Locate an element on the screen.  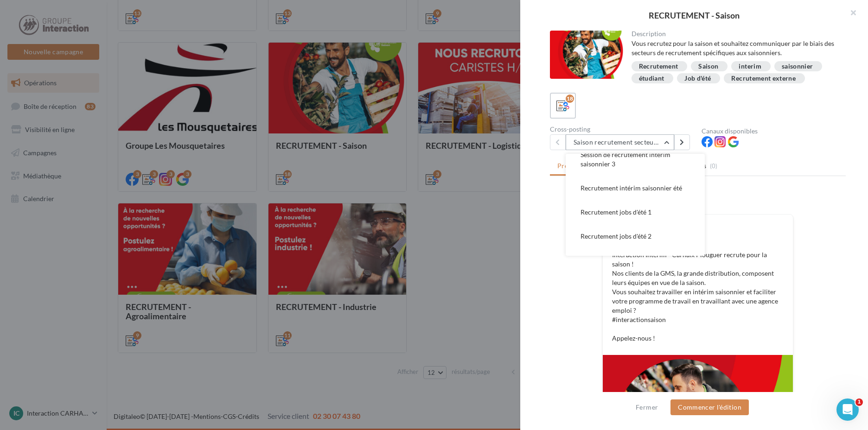
button: Saison recrutement secteur GMS is located at coordinates (620, 142).